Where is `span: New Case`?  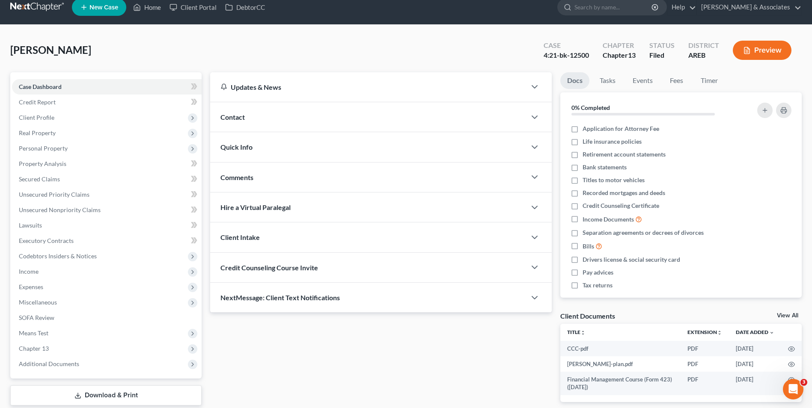
span: New Case is located at coordinates (104, 7).